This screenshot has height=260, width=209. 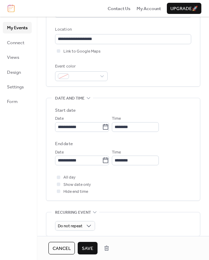 I want to click on span: Design, so click(x=14, y=72).